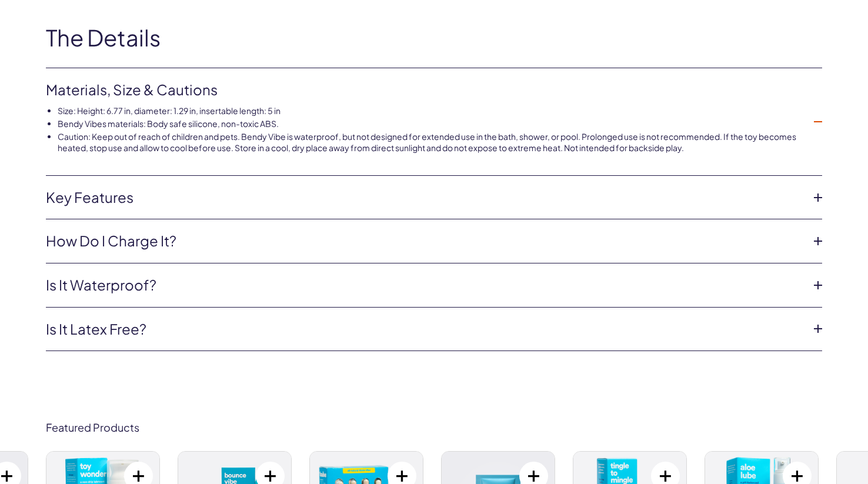  What do you see at coordinates (434, 38) in the screenshot?
I see `h2: The Details` at bounding box center [434, 38].